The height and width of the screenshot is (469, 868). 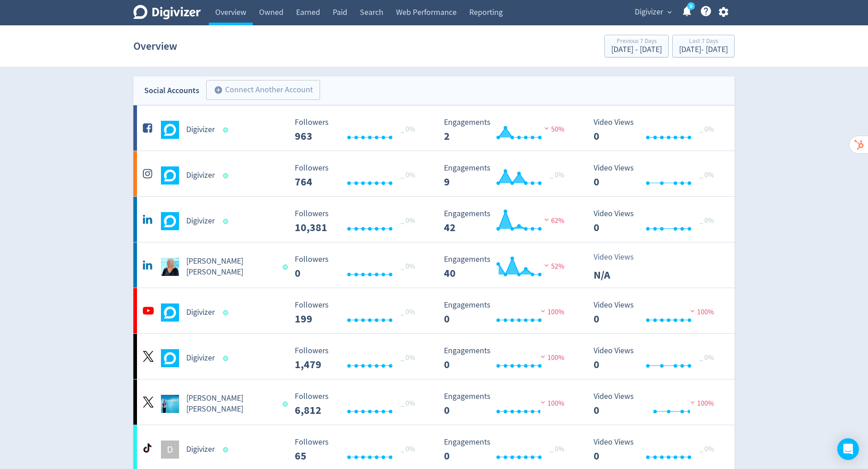 I want to click on div: Previous 7 Days, so click(x=636, y=42).